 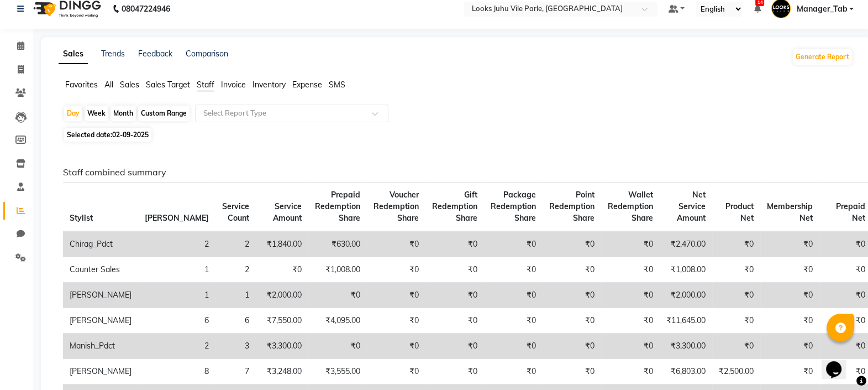 What do you see at coordinates (513, 206) in the screenshot?
I see `span: Package Redemption Share` at bounding box center [513, 206].